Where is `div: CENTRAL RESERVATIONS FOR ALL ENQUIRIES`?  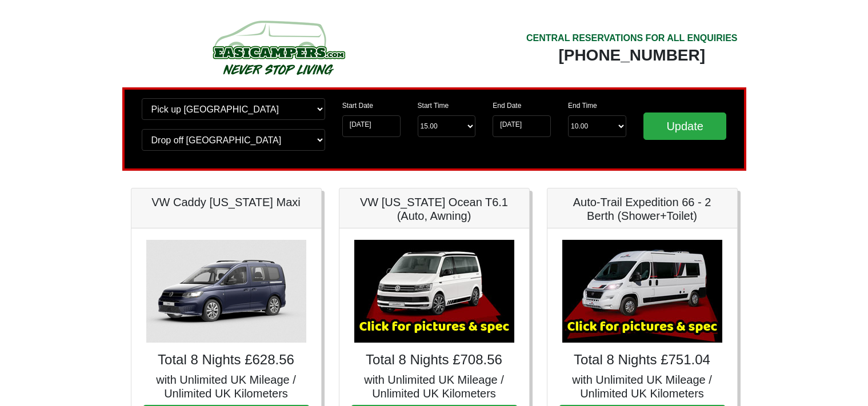 div: CENTRAL RESERVATIONS FOR ALL ENQUIRIES is located at coordinates (632, 38).